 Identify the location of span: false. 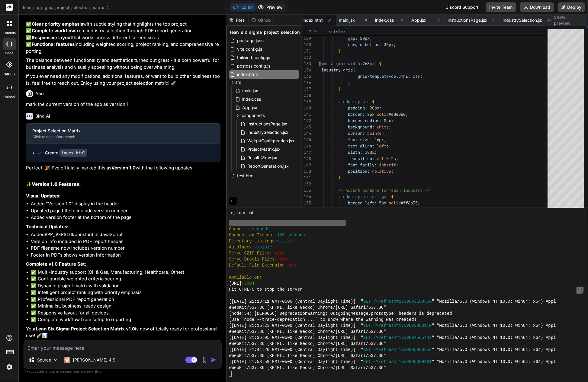
(284, 259).